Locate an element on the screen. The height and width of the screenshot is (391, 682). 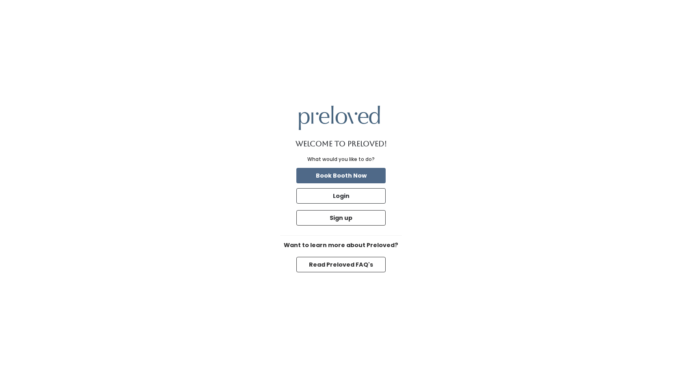
div: What would you like to do? is located at coordinates (341, 159).